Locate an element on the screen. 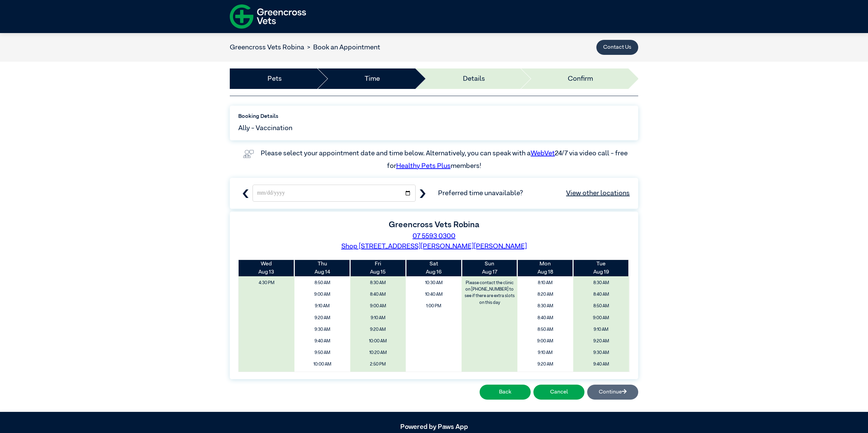  th: Aug 13 is located at coordinates (266, 268).